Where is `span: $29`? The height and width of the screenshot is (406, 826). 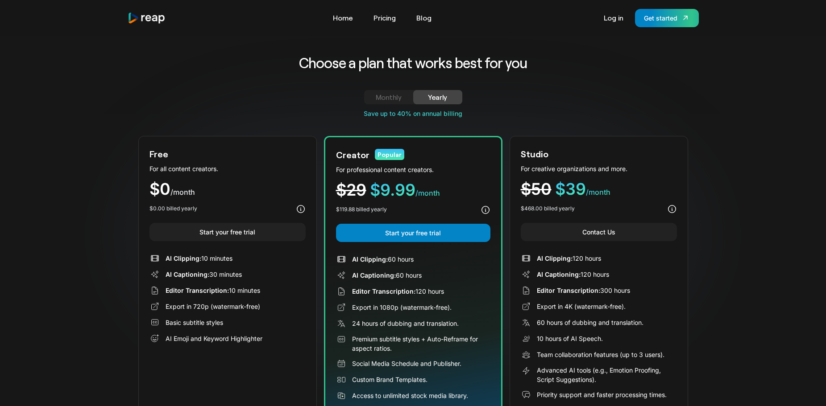
span: $29 is located at coordinates (351, 190).